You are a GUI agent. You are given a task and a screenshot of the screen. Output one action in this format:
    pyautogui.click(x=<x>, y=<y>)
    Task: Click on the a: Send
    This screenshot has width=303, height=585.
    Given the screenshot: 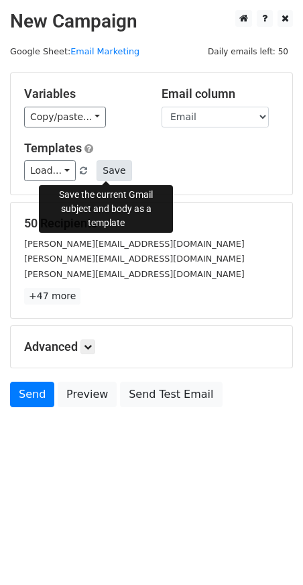 What is the action you would take?
    pyautogui.click(x=32, y=395)
    